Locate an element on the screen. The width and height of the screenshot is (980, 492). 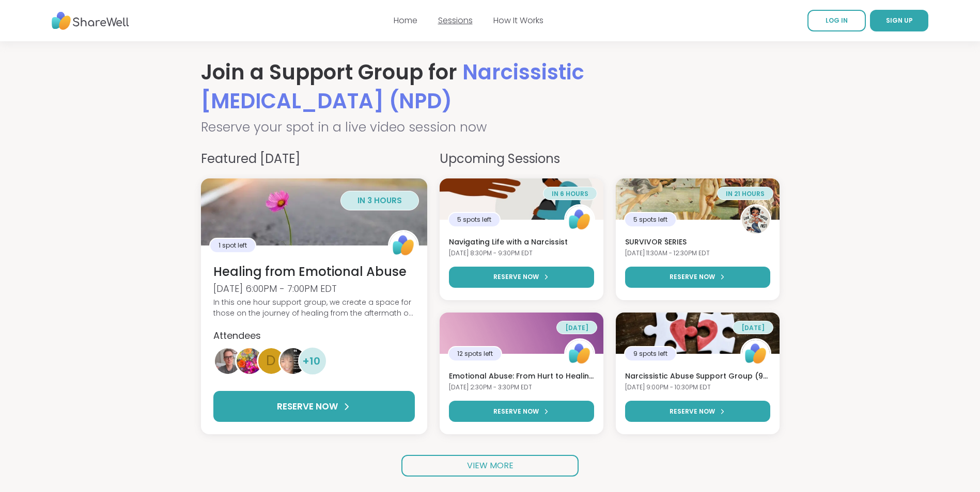
img: Narcissistic Abuse Support Group (90min) is located at coordinates (697, 333).